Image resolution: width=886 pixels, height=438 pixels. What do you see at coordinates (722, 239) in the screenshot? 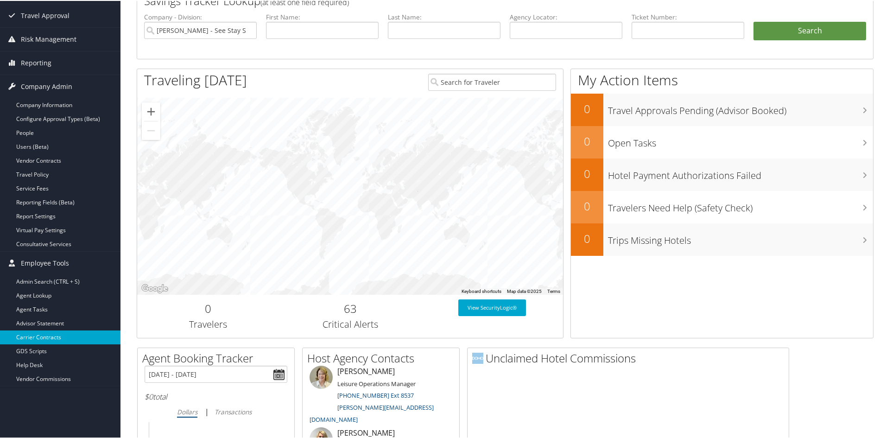
I see `a: 0Trips Missing Hotels` at bounding box center [722, 239].